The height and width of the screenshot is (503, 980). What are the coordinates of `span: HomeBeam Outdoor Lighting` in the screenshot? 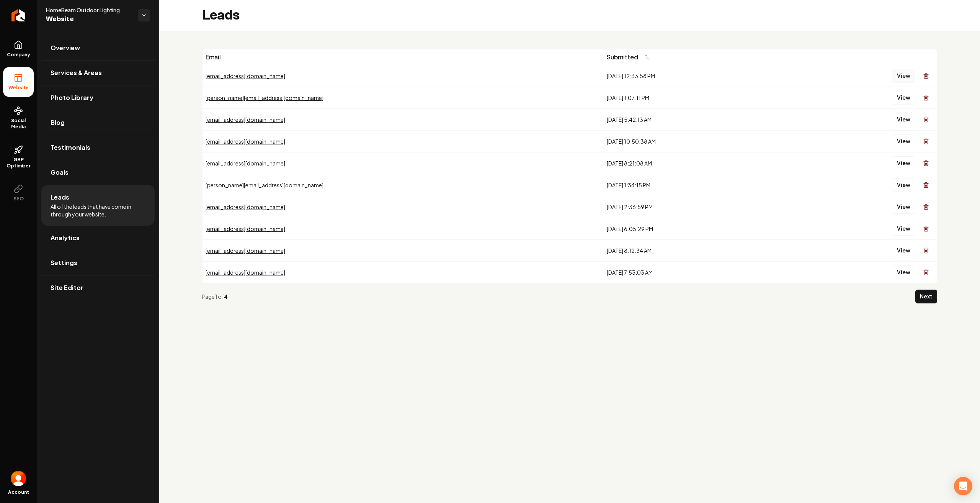 It's located at (89, 10).